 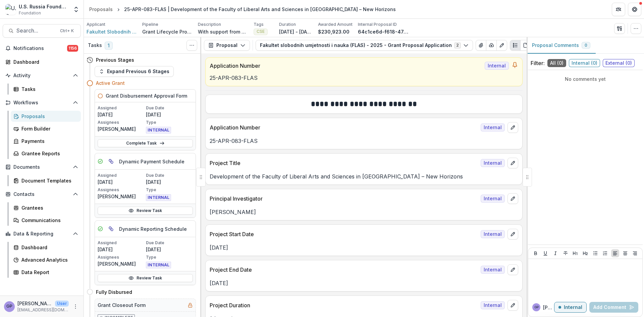 I want to click on span: Documents, so click(x=41, y=167).